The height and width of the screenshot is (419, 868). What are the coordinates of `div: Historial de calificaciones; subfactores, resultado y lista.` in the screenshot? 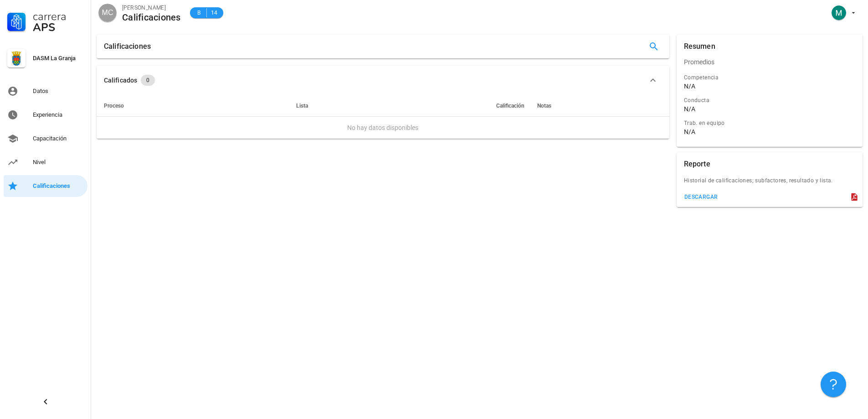 It's located at (770, 183).